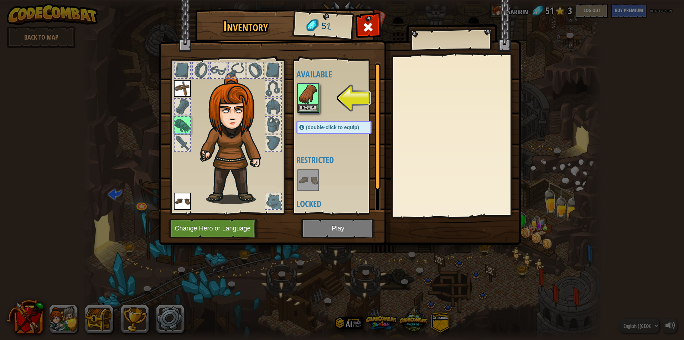 This screenshot has height=340, width=684. Describe the element at coordinates (308, 108) in the screenshot. I see `button: Equip` at that location.